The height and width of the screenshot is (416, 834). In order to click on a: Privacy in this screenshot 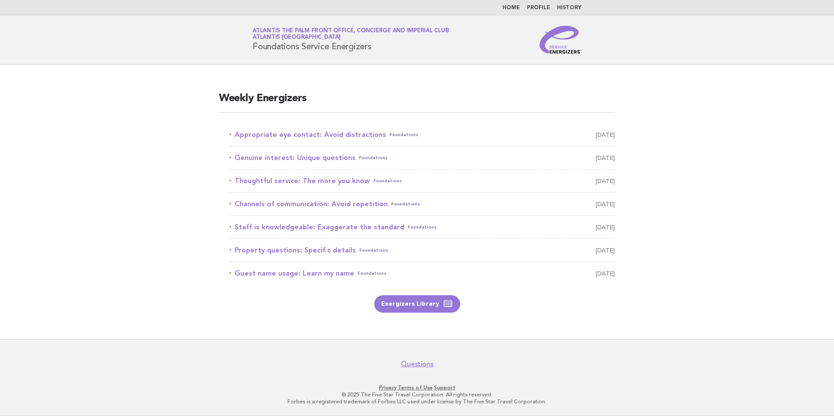, I will do `click(388, 388)`.